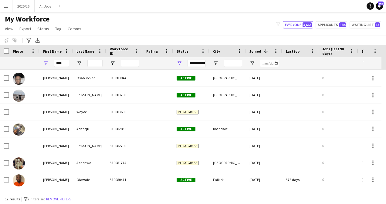 The height and width of the screenshot is (204, 386). Describe the element at coordinates (74, 29) in the screenshot. I see `a: Comms` at that location.